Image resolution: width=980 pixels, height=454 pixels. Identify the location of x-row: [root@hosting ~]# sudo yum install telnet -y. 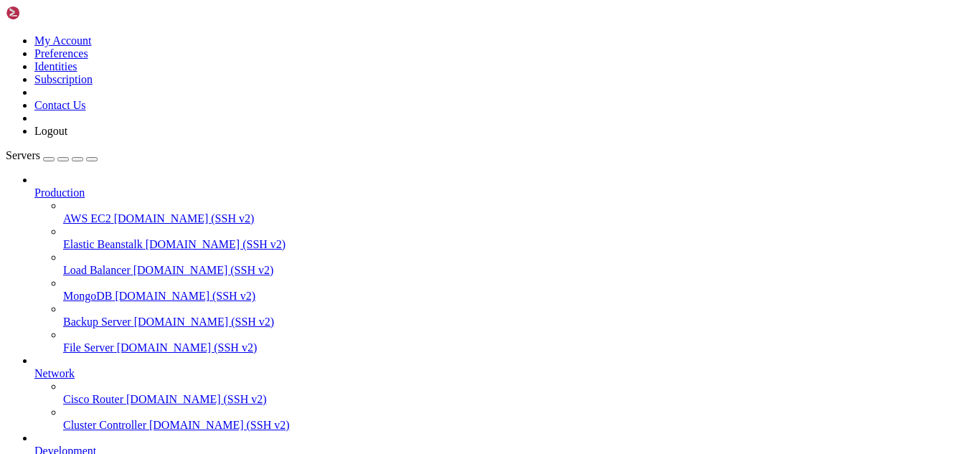
(400, 195).